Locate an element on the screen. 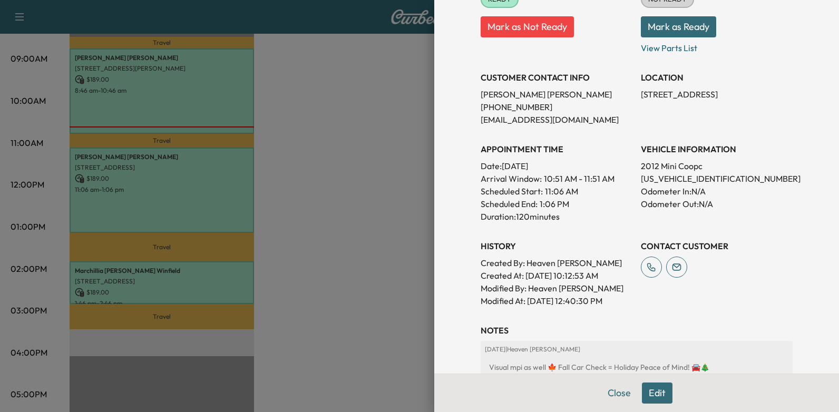 This screenshot has height=412, width=839. p: View Parts List is located at coordinates (717, 46).